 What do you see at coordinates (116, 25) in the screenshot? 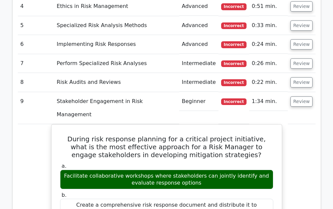
I see `td: Specialized Risk Analysis Methods` at bounding box center [116, 25].